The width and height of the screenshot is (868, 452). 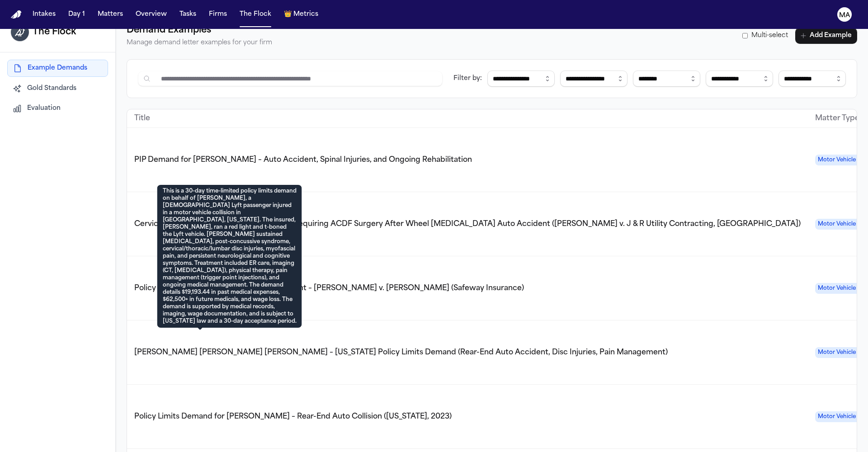 I want to click on button: Matters, so click(x=110, y=14).